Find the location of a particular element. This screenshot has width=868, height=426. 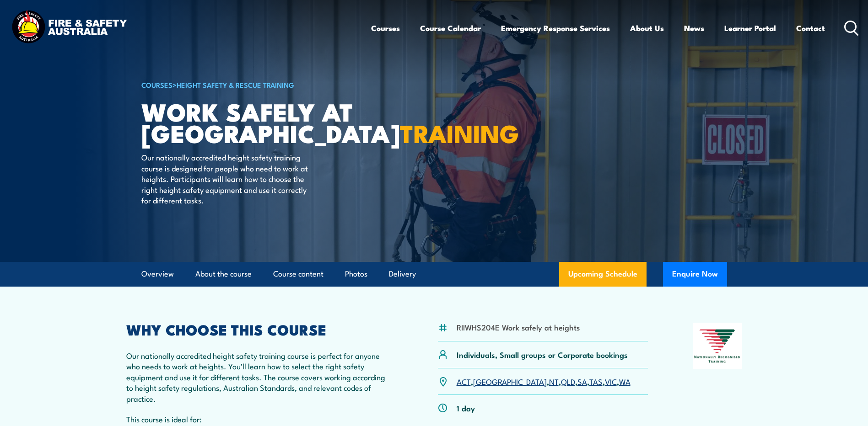

a: VIC is located at coordinates (611, 381).